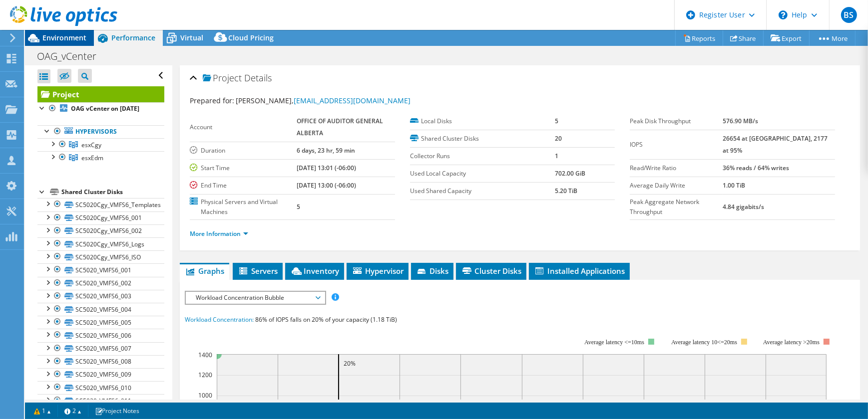  I want to click on a: Hypervisors, so click(101, 132).